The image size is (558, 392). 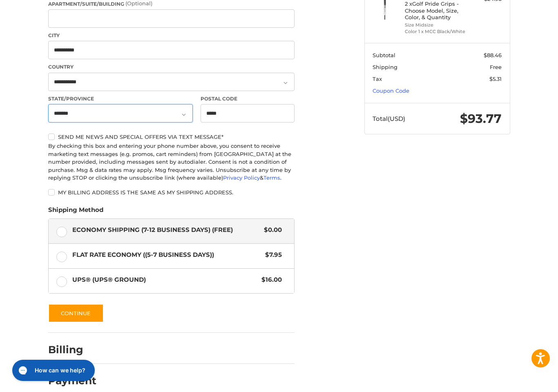 What do you see at coordinates (76, 212) in the screenshot?
I see `legend: Shipping Method` at bounding box center [76, 212].